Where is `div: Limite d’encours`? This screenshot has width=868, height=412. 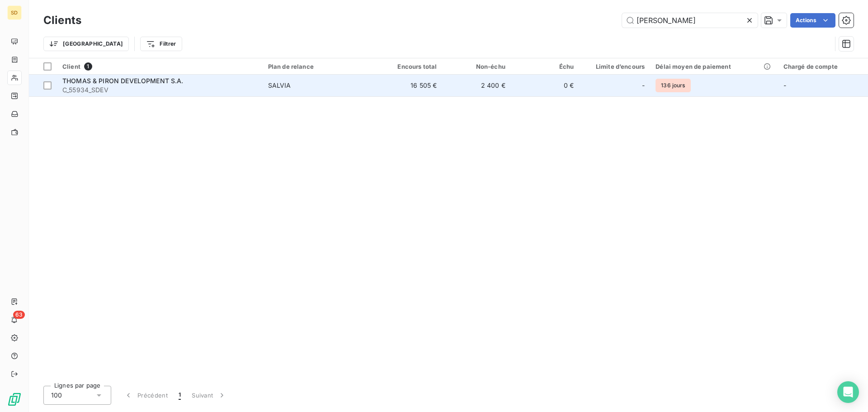 div: Limite d’encours is located at coordinates (614, 66).